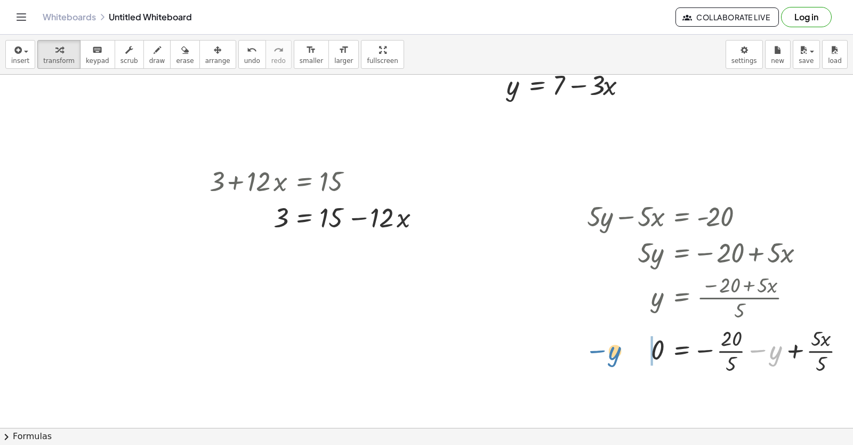 The image size is (853, 445). I want to click on button: draw, so click(157, 54).